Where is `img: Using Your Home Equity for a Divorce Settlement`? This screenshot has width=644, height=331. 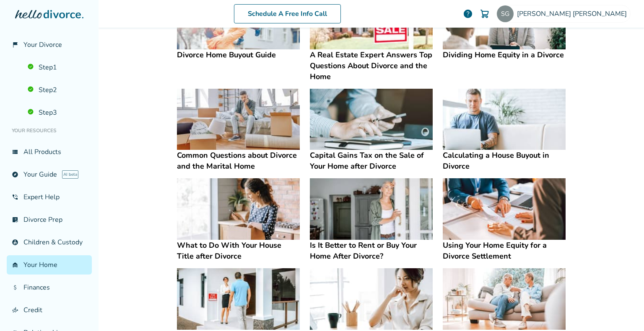
img: Using Your Home Equity for a Divorce Settlement is located at coordinates (504, 209).